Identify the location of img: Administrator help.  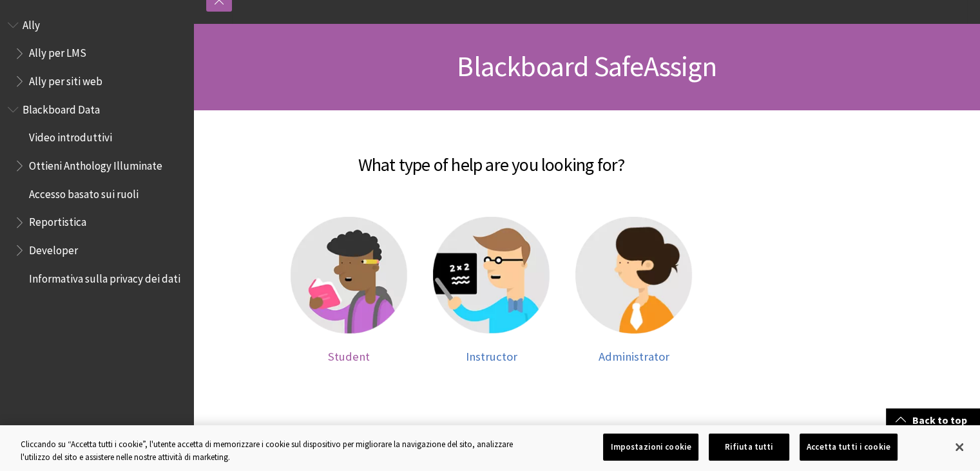
(633, 275).